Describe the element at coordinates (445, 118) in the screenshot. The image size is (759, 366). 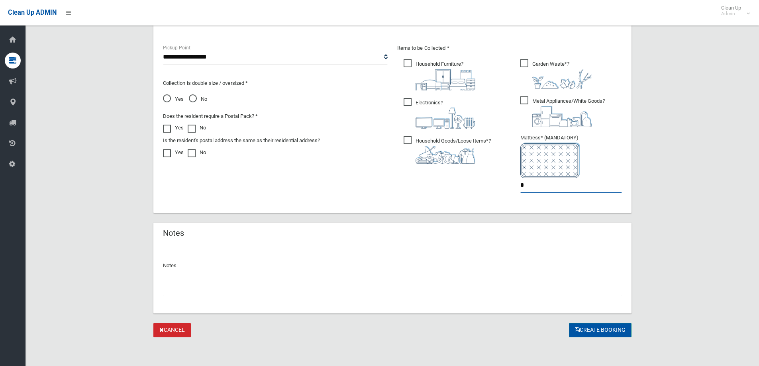
I see `img: 394712a680b73dbc3d2a6a3a7ffe5a07.png` at that location.